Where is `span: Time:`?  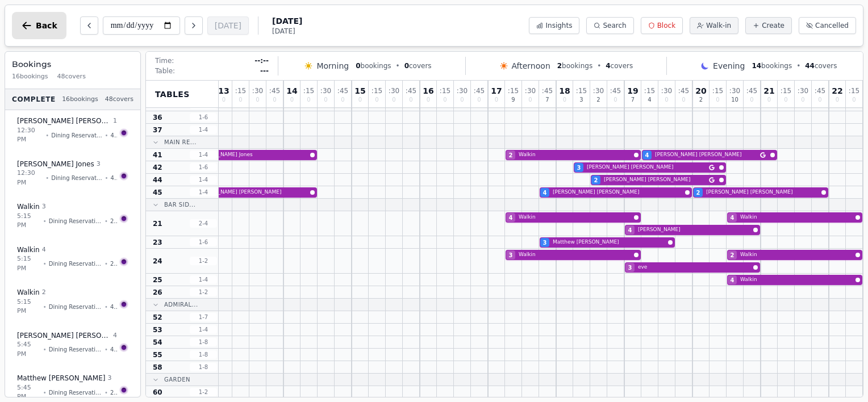
span: Time: is located at coordinates (164, 61).